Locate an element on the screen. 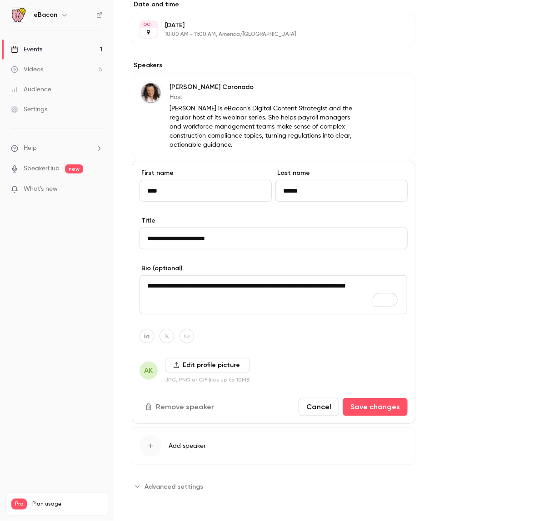  button: Add speaker is located at coordinates (274, 446).